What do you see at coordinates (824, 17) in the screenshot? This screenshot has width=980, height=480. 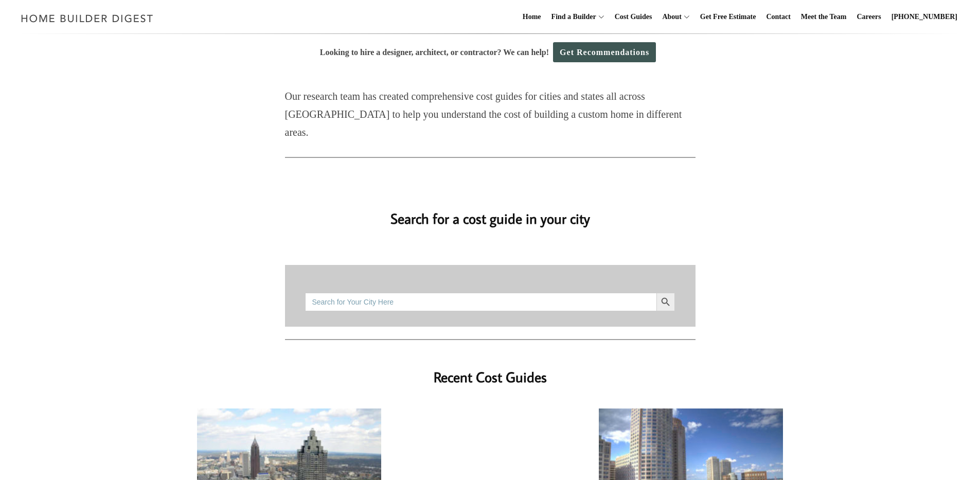 I see `a: Meet the Team` at bounding box center [824, 17].